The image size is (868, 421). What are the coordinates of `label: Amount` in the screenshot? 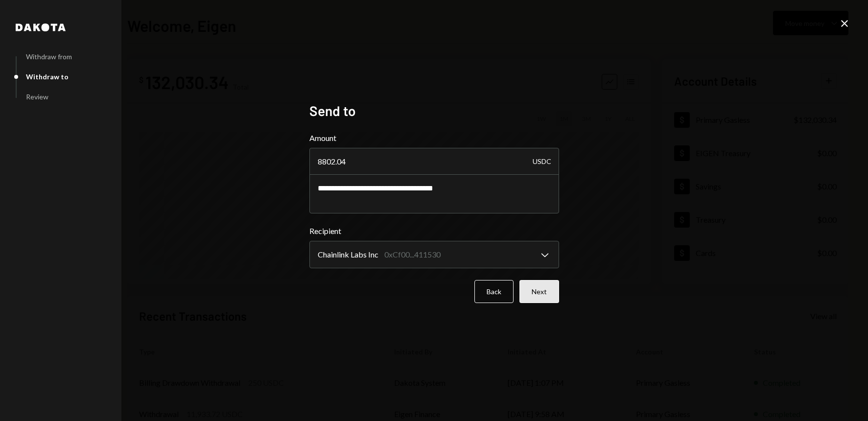 It's located at (434, 138).